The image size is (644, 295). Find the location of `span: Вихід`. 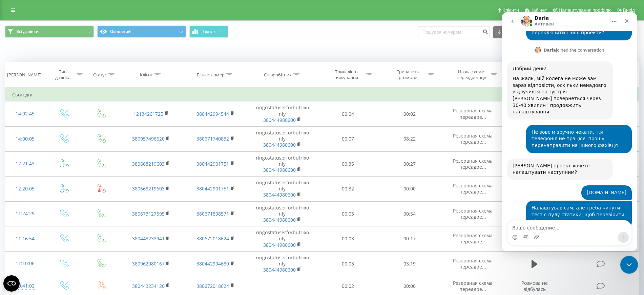

span: Вихід is located at coordinates (629, 10).